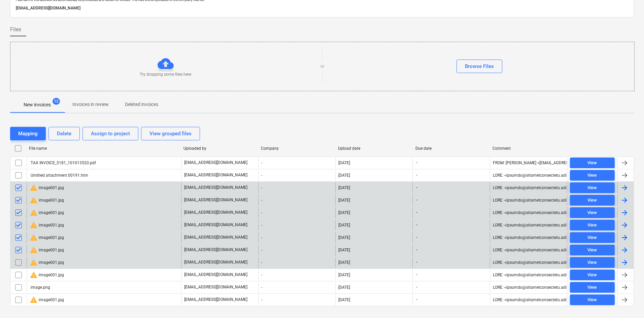  What do you see at coordinates (37, 105) in the screenshot?
I see `p: New invoices` at bounding box center [37, 105].